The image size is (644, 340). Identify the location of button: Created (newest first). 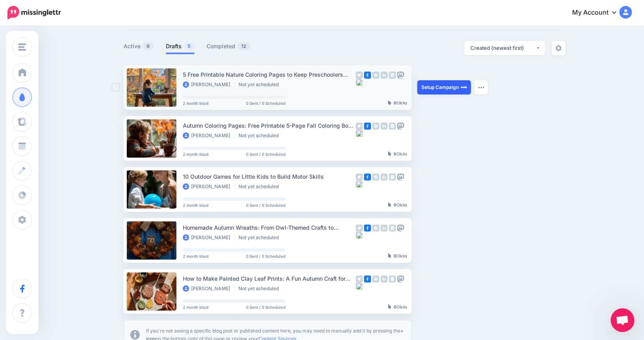
(504, 48).